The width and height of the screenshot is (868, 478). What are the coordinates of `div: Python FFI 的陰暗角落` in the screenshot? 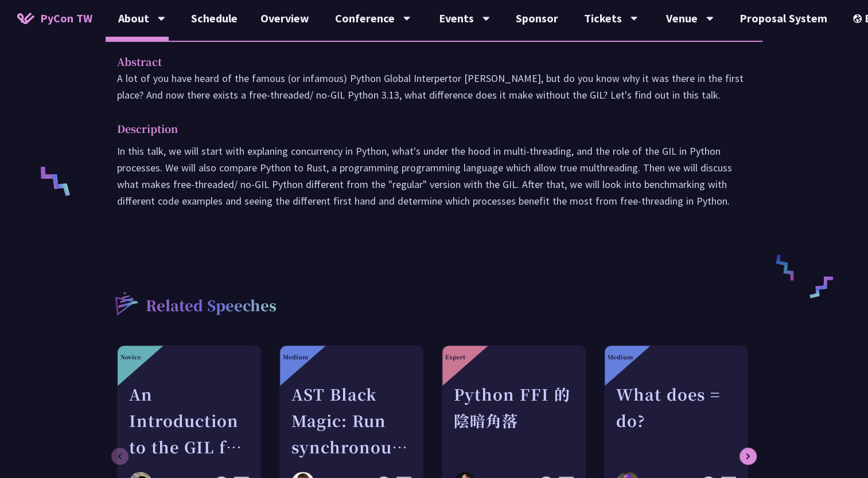 It's located at (514, 421).